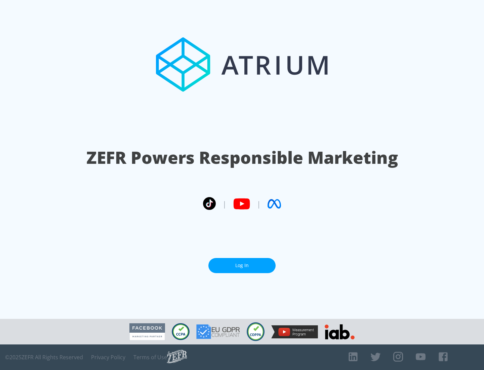 This screenshot has height=370, width=484. Describe the element at coordinates (295, 332) in the screenshot. I see `img: YouTube Measurement Program` at that location.